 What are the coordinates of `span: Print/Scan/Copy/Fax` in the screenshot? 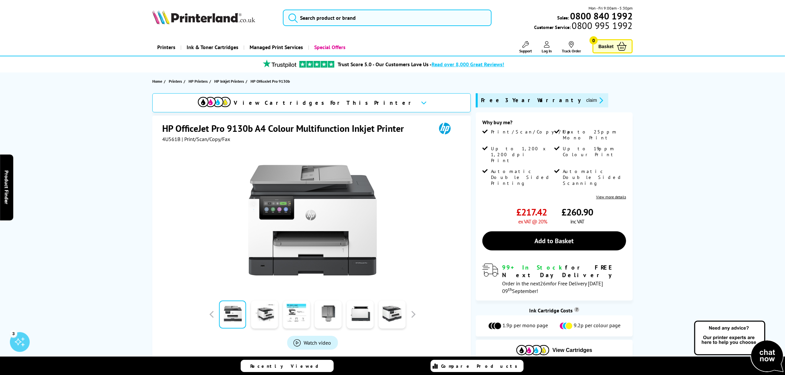 It's located at (533, 132).